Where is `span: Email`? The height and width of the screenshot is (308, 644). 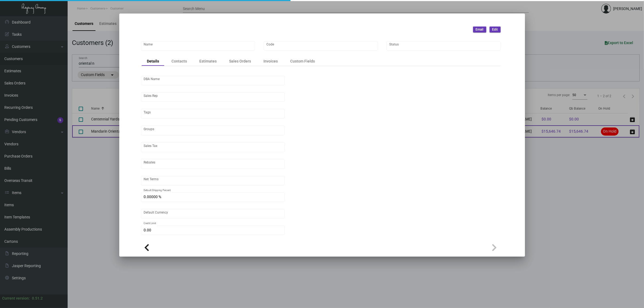 span: Email is located at coordinates (479, 29).